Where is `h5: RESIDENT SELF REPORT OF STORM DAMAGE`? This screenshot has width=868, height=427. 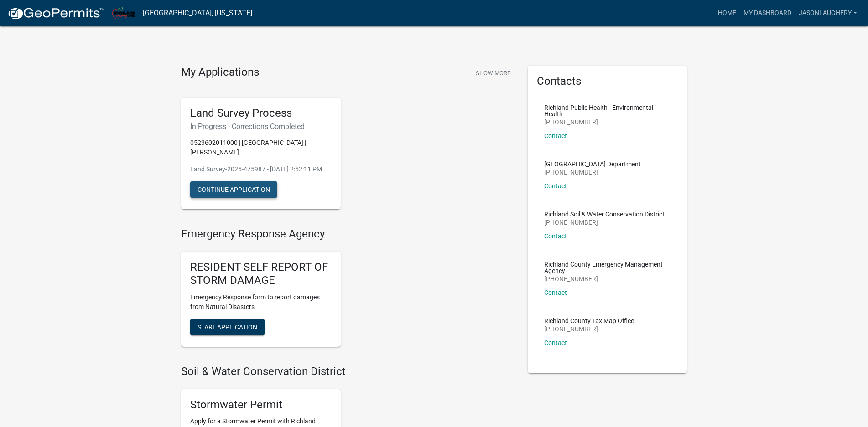 h5: RESIDENT SELF REPORT OF STORM DAMAGE is located at coordinates (261, 274).